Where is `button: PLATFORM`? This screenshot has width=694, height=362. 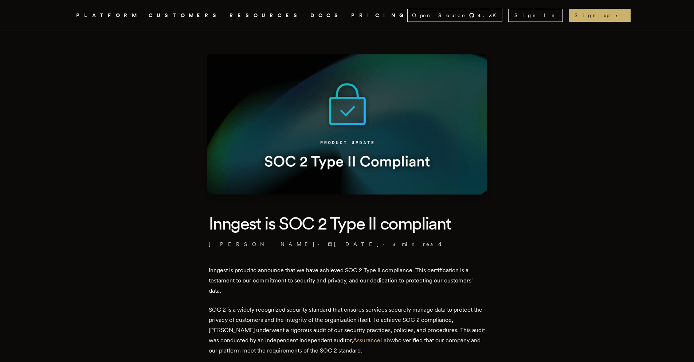
button: PLATFORM is located at coordinates (108, 15).